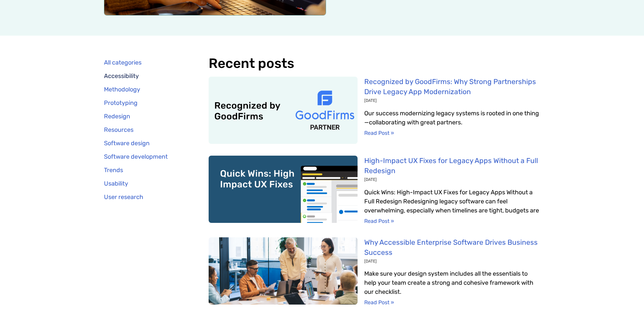  I want to click on span: Last Name, so click(143, 3).